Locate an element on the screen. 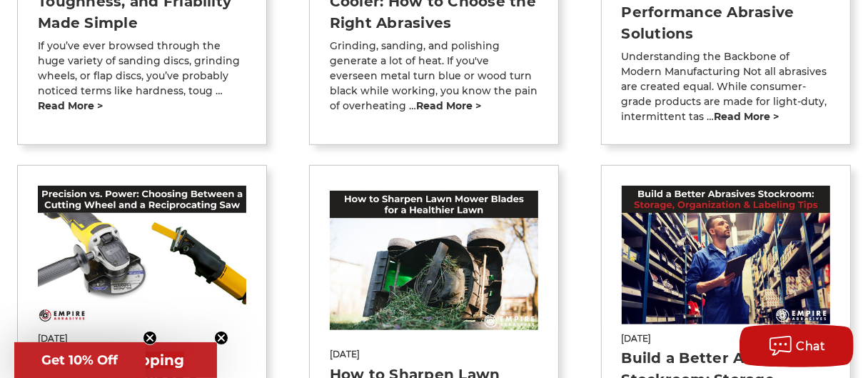  span: Chat is located at coordinates (810, 346).